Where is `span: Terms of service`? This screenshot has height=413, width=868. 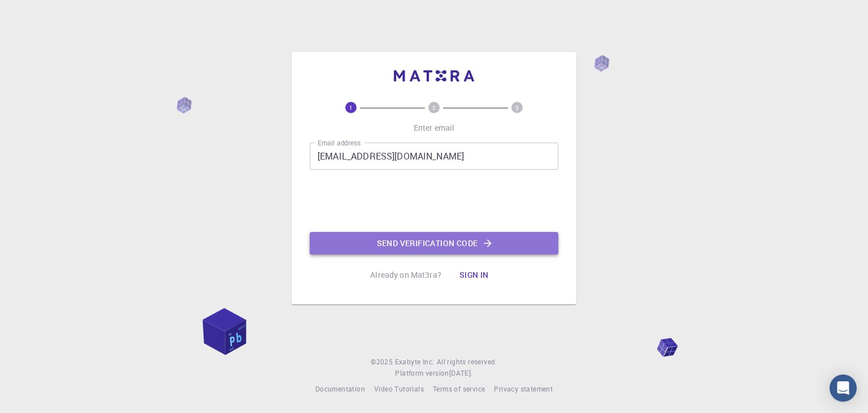 span: Terms of service is located at coordinates (459, 388).